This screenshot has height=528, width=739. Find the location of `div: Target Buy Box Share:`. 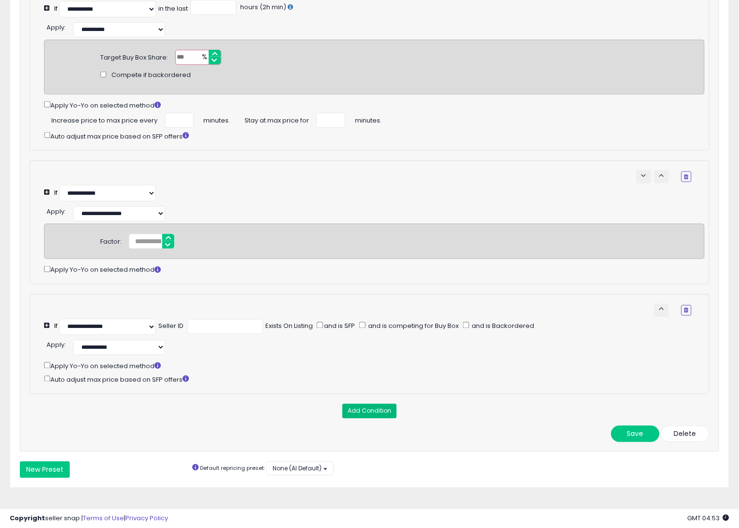

div: Target Buy Box Share: is located at coordinates (134, 56).